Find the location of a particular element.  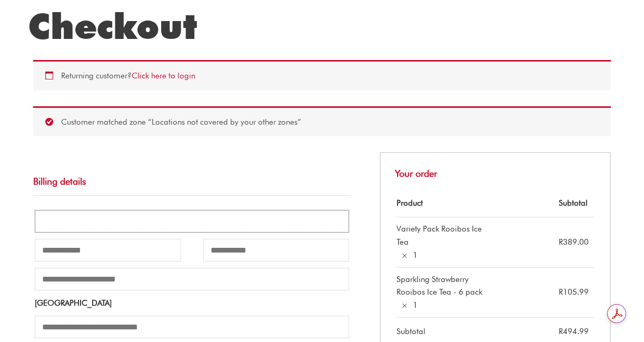

div: Customer matched zone “Locations not covered by your other zones” is located at coordinates (322, 122).